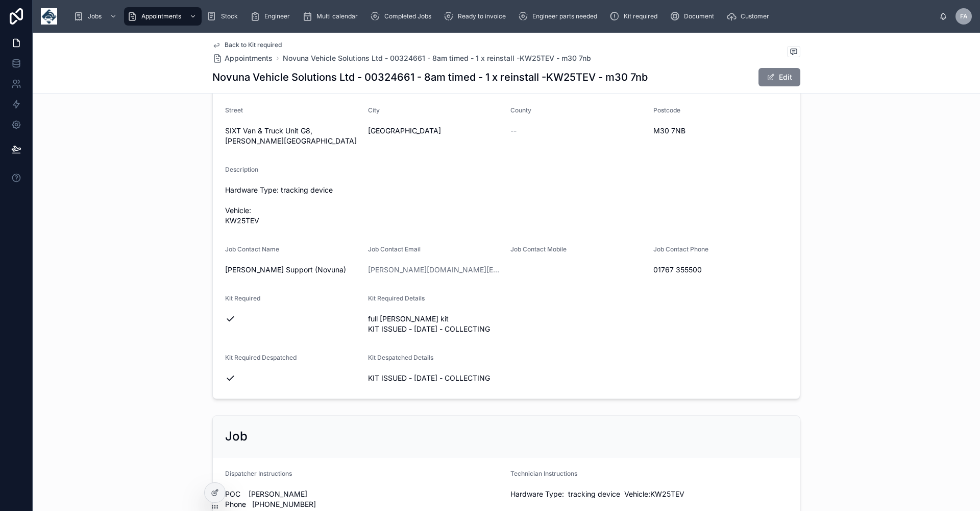 This screenshot has width=980, height=511. Describe the element at coordinates (332, 16) in the screenshot. I see `a: Multi calendar` at that location.